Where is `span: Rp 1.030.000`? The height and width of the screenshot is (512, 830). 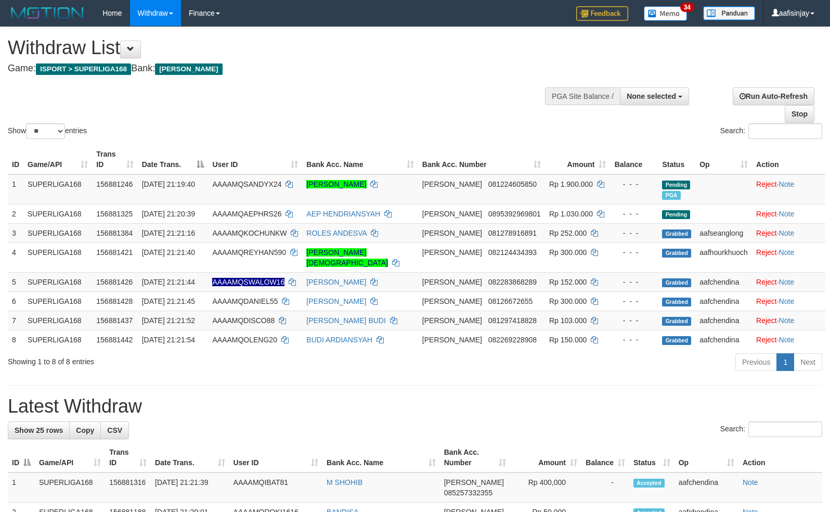 span: Rp 1.030.000 is located at coordinates (571, 214).